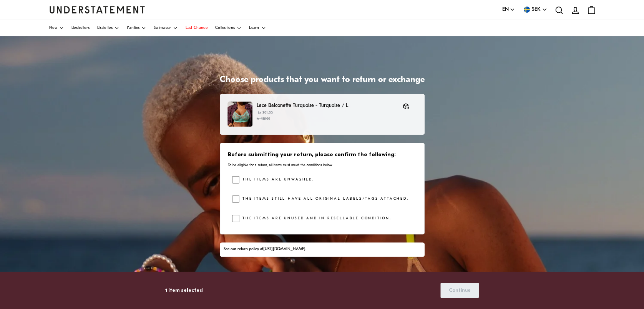  Describe the element at coordinates (326, 116) in the screenshot. I see `p: kr 391.50` at that location.